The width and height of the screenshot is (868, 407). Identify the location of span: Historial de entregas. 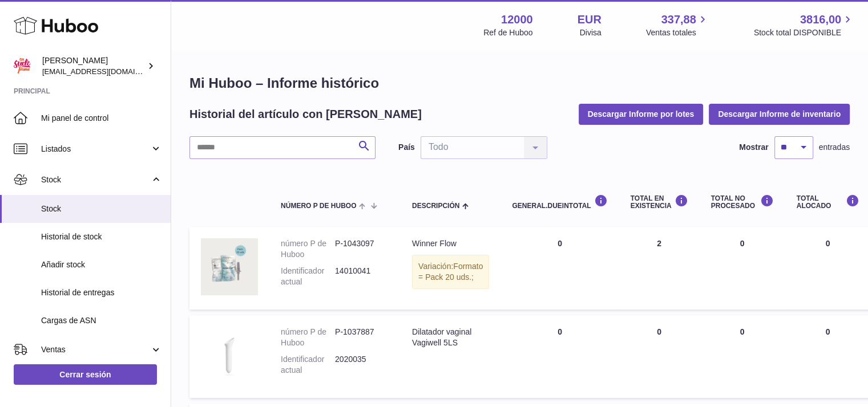
(102, 292).